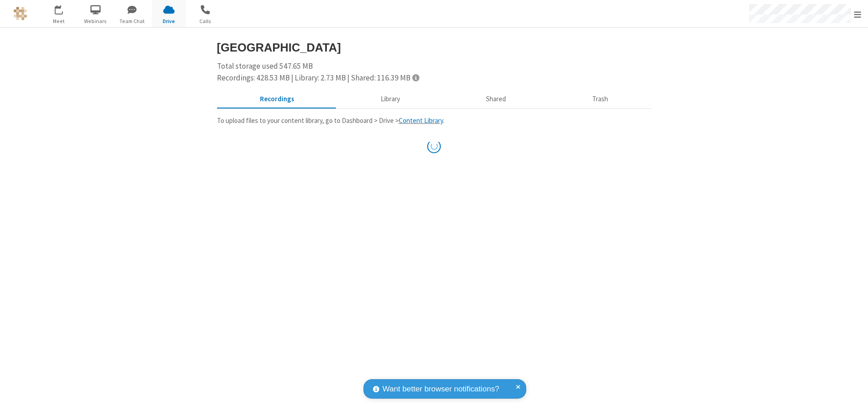  What do you see at coordinates (496, 99) in the screenshot?
I see `button: Shared during meetings` at bounding box center [496, 99].